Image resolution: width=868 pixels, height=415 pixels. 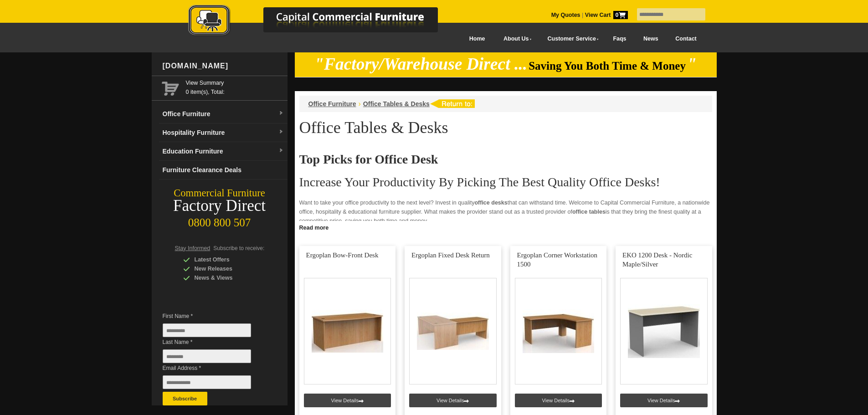 What do you see at coordinates (515, 39) in the screenshot?
I see `a: About Us` at bounding box center [515, 39].